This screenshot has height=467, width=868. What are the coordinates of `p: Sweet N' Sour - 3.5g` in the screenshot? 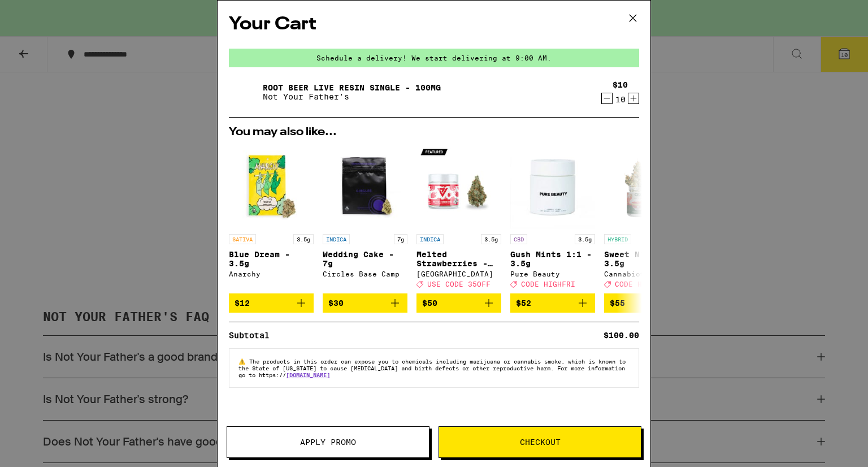 It's located at (646, 259).